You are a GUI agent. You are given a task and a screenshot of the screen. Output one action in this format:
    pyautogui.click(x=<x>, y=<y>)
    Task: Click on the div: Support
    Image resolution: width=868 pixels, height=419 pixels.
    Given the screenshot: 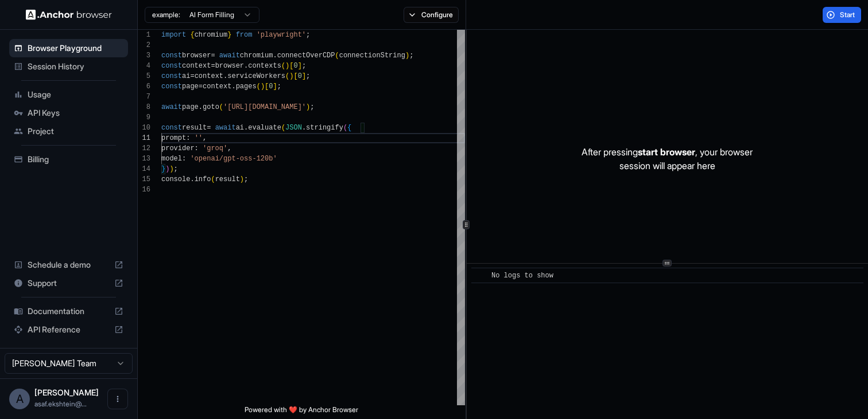 What is the action you would take?
    pyautogui.click(x=68, y=283)
    